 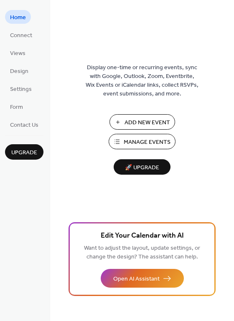 What do you see at coordinates (21, 89) in the screenshot?
I see `span: Settings` at bounding box center [21, 89].